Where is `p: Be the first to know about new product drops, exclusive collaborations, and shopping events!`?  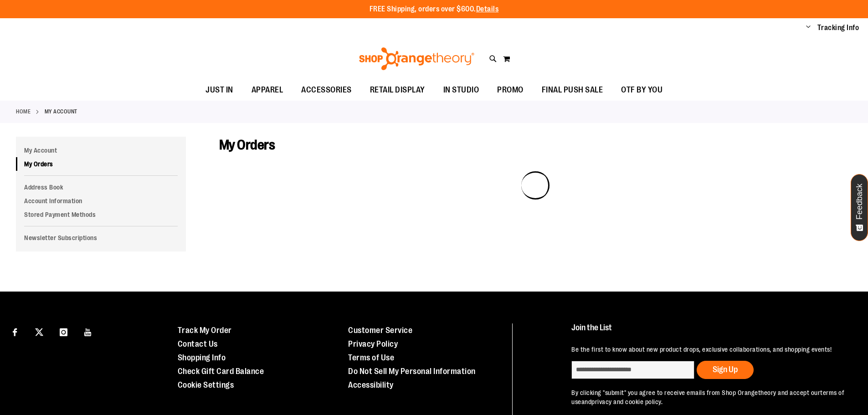
p: Be the first to know about new product drops, exclusive collaborations, and shopping events! is located at coordinates (709, 349).